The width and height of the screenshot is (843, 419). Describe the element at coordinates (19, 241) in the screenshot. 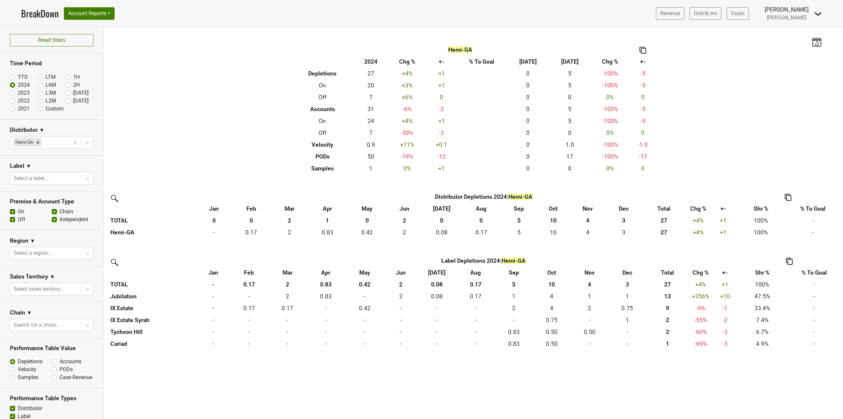

I see `h3: Region` at that location.